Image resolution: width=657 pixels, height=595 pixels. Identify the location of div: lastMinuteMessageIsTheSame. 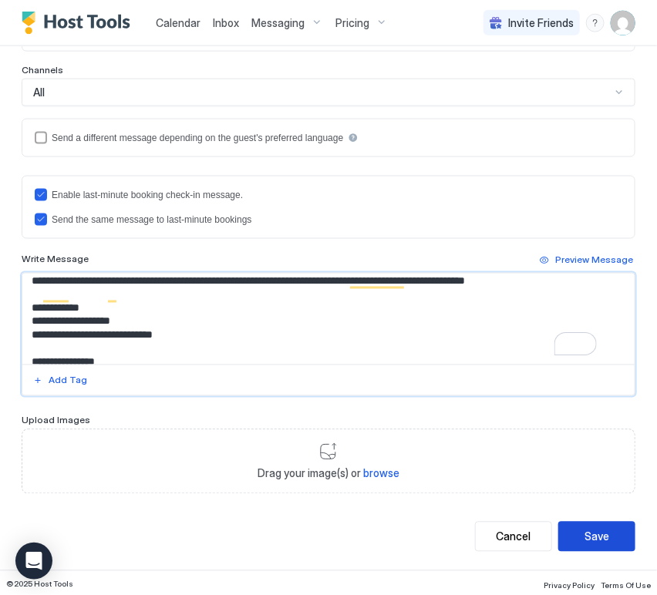
(329, 220).